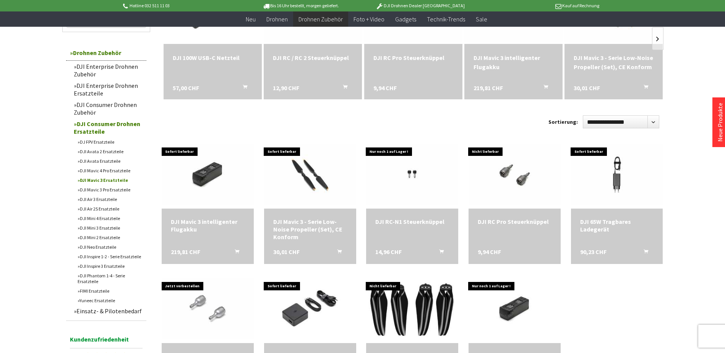  I want to click on a: Drohnen, so click(277, 19).